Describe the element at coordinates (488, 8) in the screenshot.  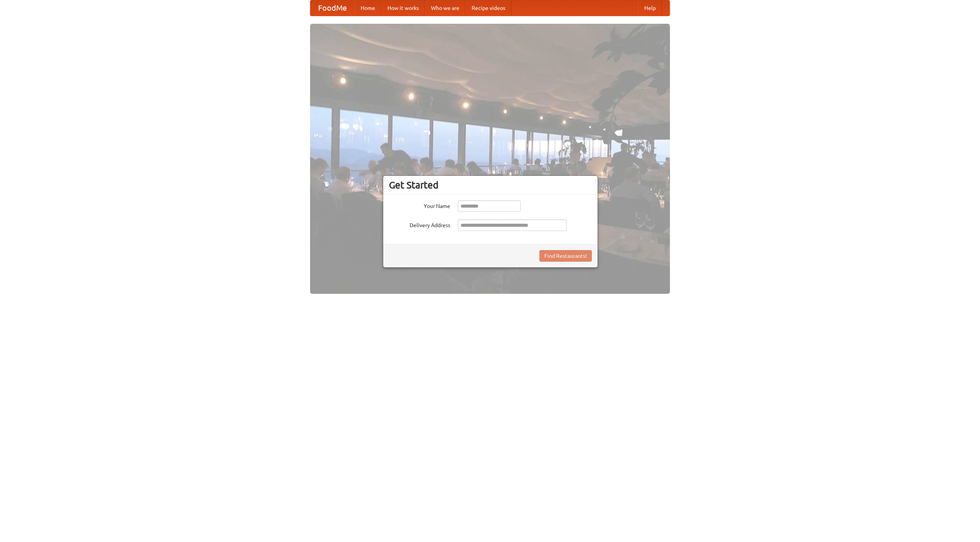
I see `a: Recipe videos` at that location.